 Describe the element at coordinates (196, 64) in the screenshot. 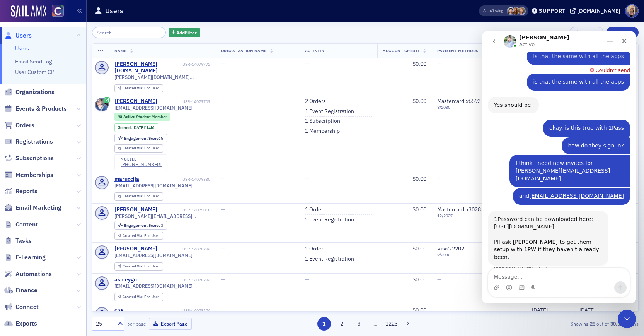

I see `div: USR-14079772` at that location.